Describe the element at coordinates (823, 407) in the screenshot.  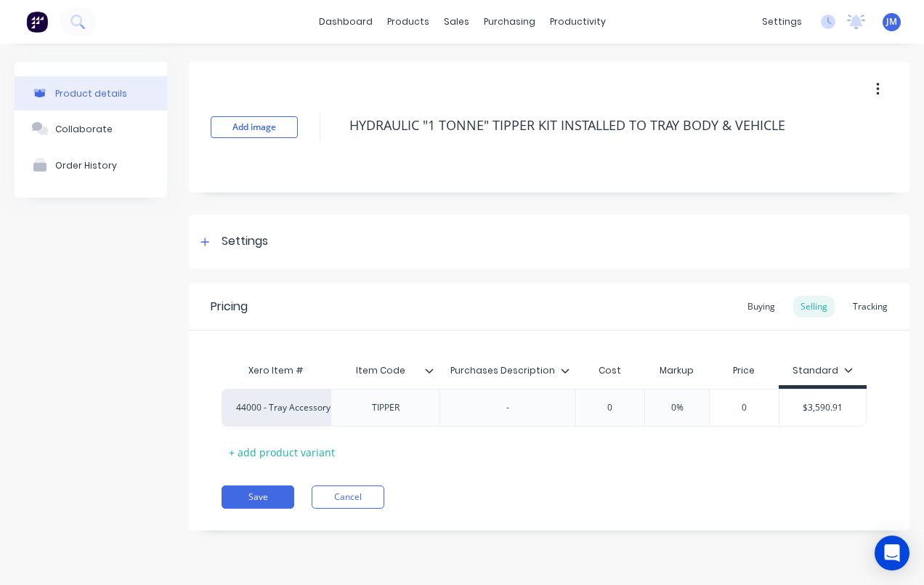
I see `div: $3,590.91` at that location.